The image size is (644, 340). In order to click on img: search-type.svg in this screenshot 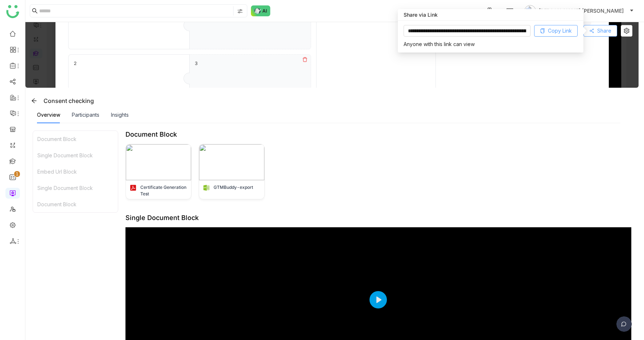, I will do `click(240, 12)`.